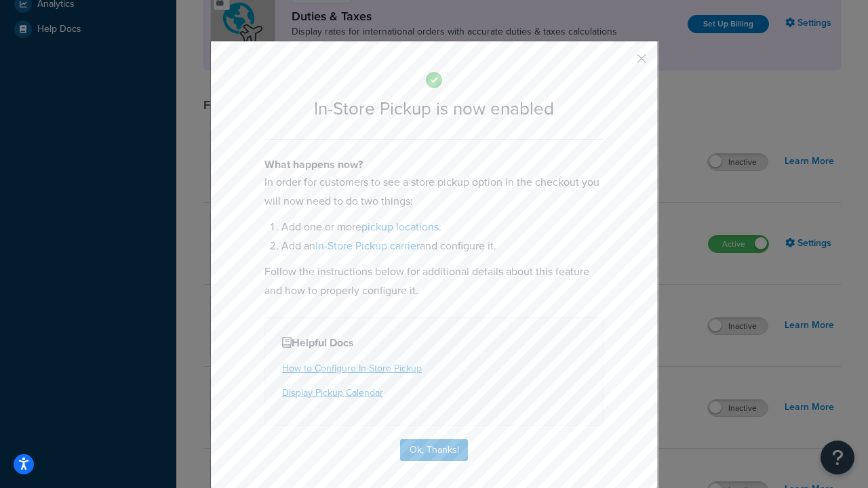 The width and height of the screenshot is (868, 488). What do you see at coordinates (332, 393) in the screenshot?
I see `a: Display Pickup Calendar` at bounding box center [332, 393].